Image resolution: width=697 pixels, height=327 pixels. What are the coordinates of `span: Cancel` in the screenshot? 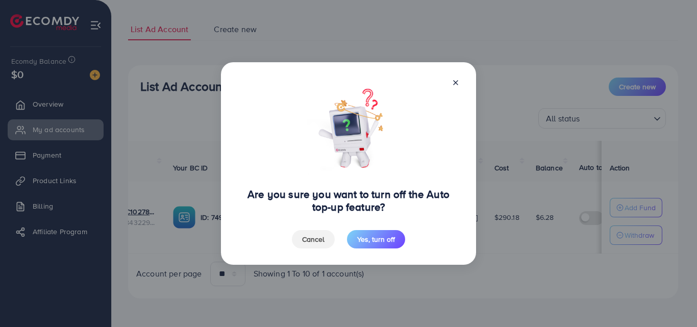 It's located at (313, 239).